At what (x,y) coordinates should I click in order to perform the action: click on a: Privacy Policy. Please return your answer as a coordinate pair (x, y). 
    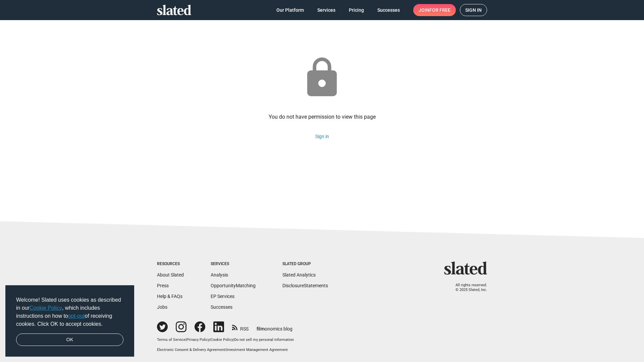
    Looking at the image, I should click on (198, 340).